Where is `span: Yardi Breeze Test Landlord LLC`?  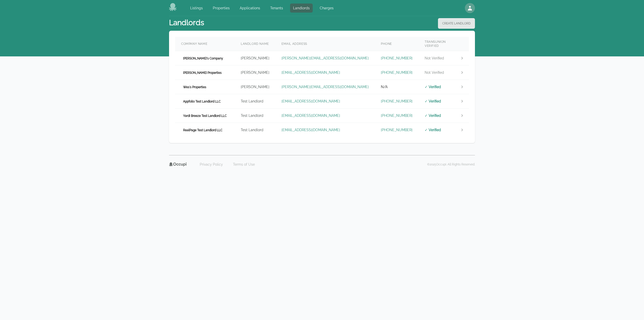
span: Yardi Breeze Test Landlord LLC is located at coordinates (205, 116).